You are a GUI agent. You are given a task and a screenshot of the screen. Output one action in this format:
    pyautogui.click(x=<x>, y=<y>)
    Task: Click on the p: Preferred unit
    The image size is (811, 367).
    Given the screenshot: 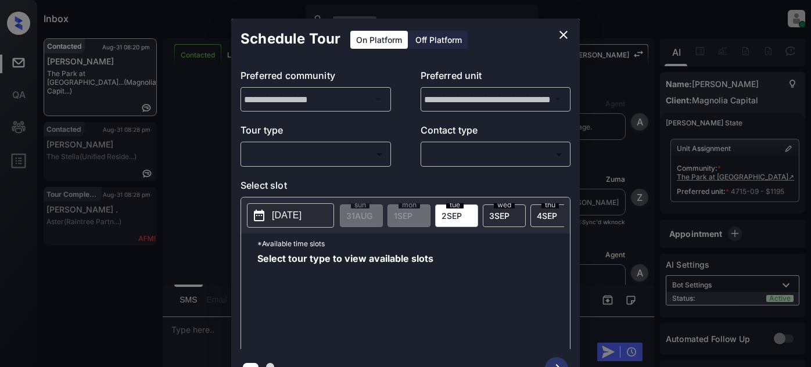 What is the action you would take?
    pyautogui.click(x=495, y=78)
    